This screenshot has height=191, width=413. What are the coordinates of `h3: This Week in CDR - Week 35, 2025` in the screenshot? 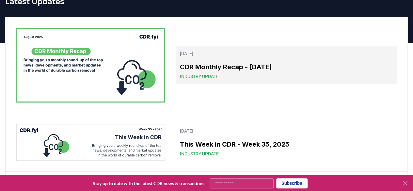 It's located at (286, 144).